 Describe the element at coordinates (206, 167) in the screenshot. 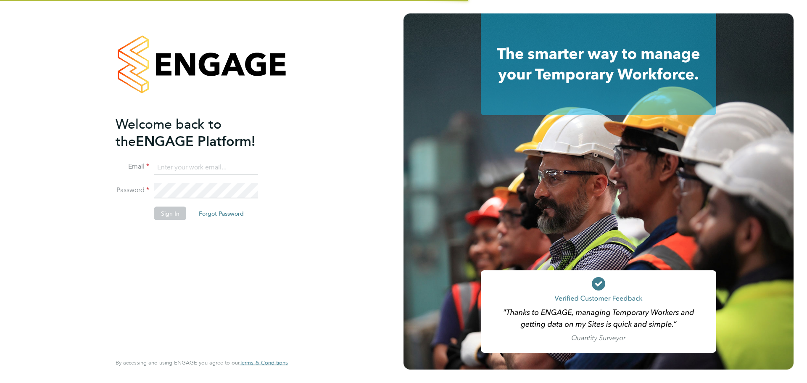

I see `input: Enter your work email...` at that location.